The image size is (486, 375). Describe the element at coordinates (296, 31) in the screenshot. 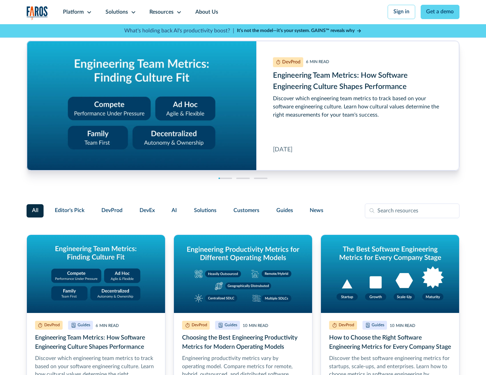

I see `strong: It’s not the model—it’s your system. GAINS™ reveals why` at that location.